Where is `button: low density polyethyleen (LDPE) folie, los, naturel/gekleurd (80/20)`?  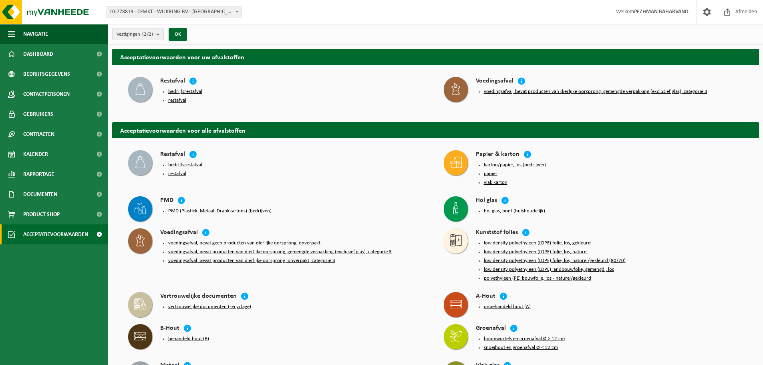 button: low density polyethyleen (LDPE) folie, los, naturel/gekleurd (80/20) is located at coordinates (555, 261).